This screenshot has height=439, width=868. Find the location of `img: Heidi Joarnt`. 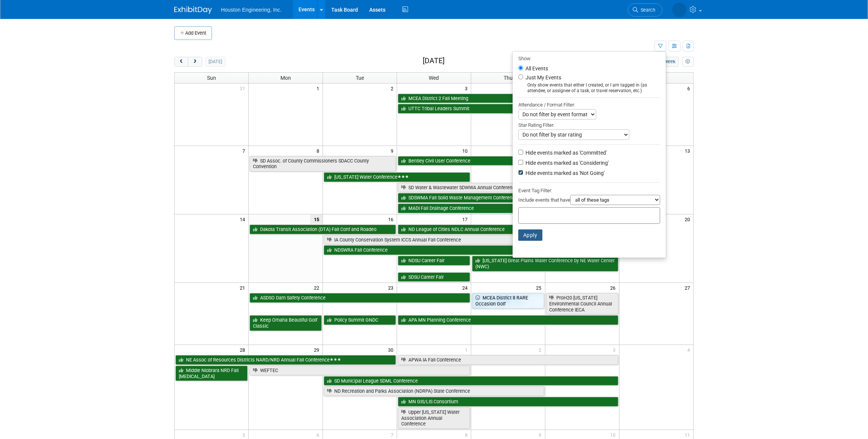

img: Heidi Joarnt is located at coordinates (679, 10).